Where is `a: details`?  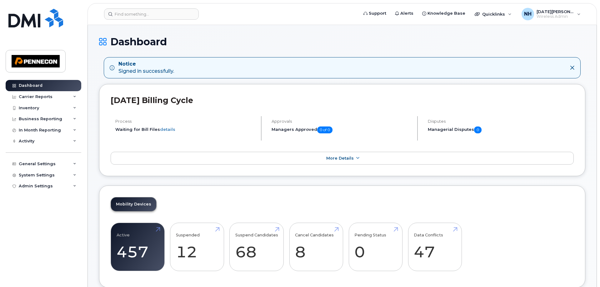
a: details is located at coordinates (167, 129).